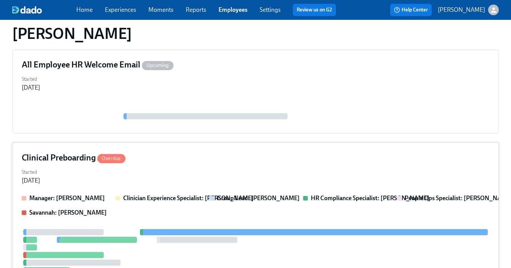  I want to click on button: Help Center, so click(410, 10).